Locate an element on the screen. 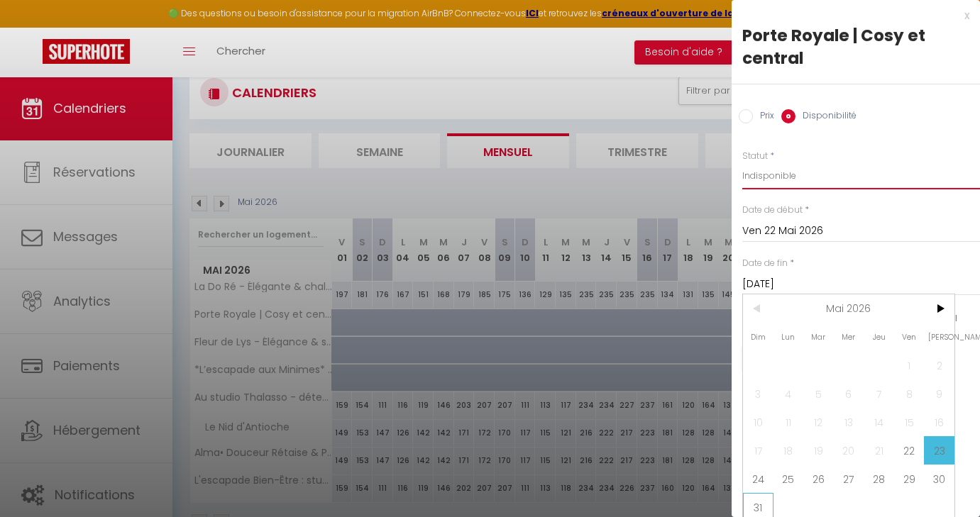 The image size is (980, 517). span: 20 is located at coordinates (849, 451).